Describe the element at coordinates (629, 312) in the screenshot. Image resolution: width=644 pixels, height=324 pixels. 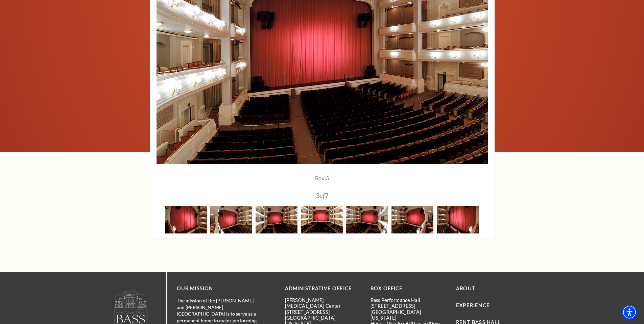
I see `div: Accessibility Menu` at that location.